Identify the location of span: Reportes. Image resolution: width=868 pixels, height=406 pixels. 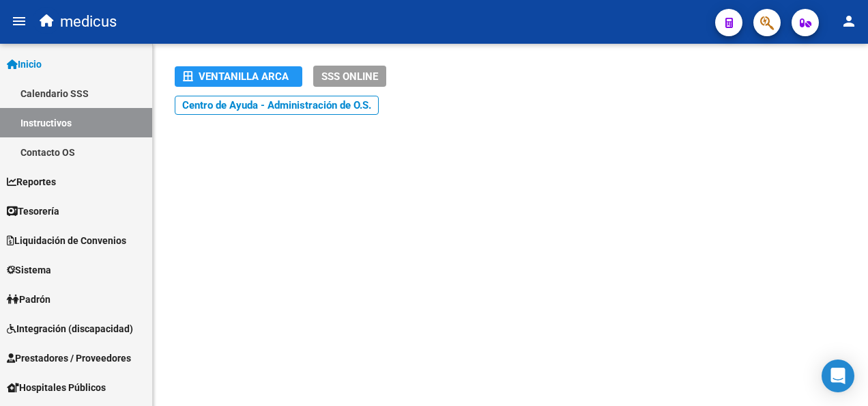
(31, 182).